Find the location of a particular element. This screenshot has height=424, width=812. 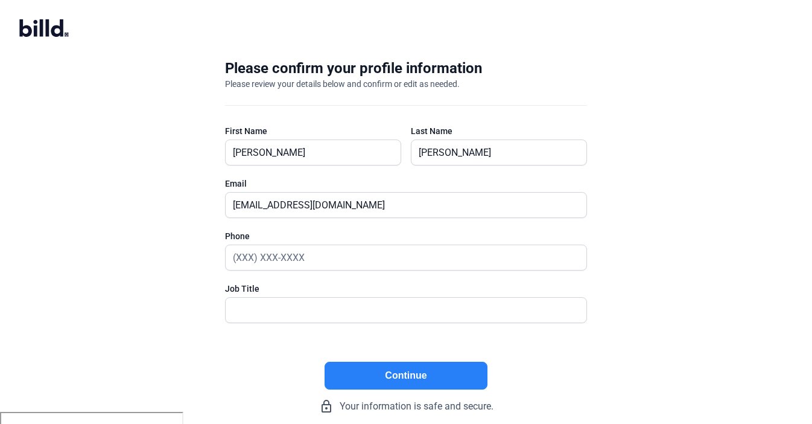

div: Last Name is located at coordinates (499, 131).